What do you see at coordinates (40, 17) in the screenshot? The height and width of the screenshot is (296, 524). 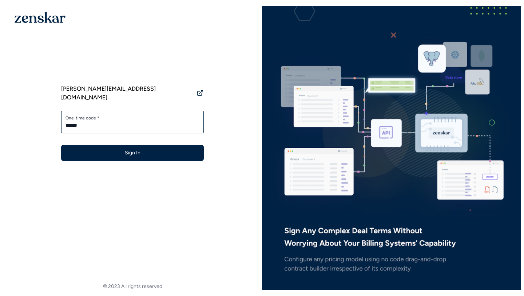 I see `img: 1OGAJ2xQqyY4LXKgY66KYq0eOWRCkrZdAb3gUhuVAqdWPZE9SRJmCz+oDMSn4zDLXe31Ii730ItAGKgCKgCCgCikA4Av8PJUP...` at bounding box center [40, 17].